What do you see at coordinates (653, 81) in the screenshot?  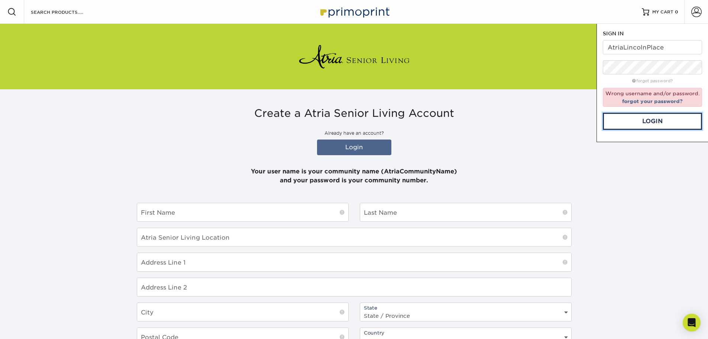 I see `a: forgot password?` at bounding box center [653, 81].